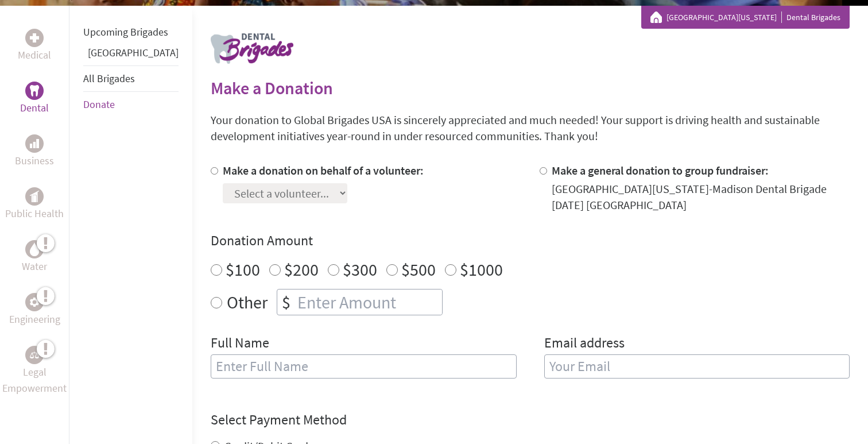 This screenshot has height=444, width=868. What do you see at coordinates (418, 269) in the screenshot?
I see `label: $500` at bounding box center [418, 269].